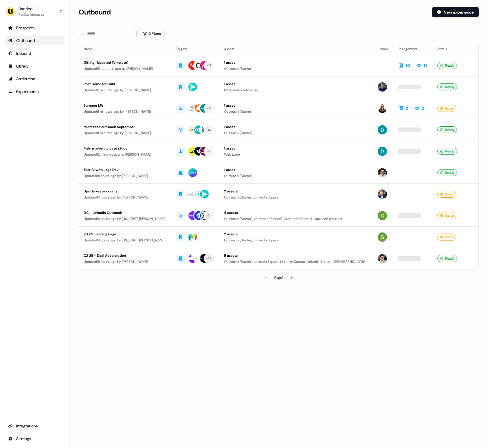 The height and width of the screenshot is (448, 488). Describe the element at coordinates (195, 49) in the screenshot. I see `th: Targets` at that location.